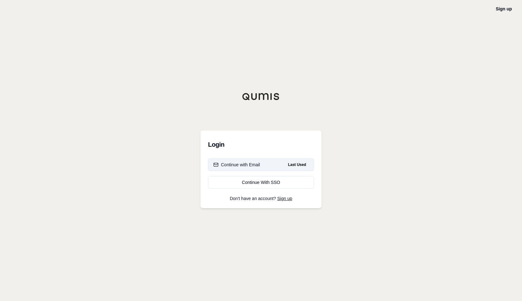 This screenshot has height=301, width=522. What do you see at coordinates (237, 165) in the screenshot?
I see `div: Continue with Email` at bounding box center [237, 165].